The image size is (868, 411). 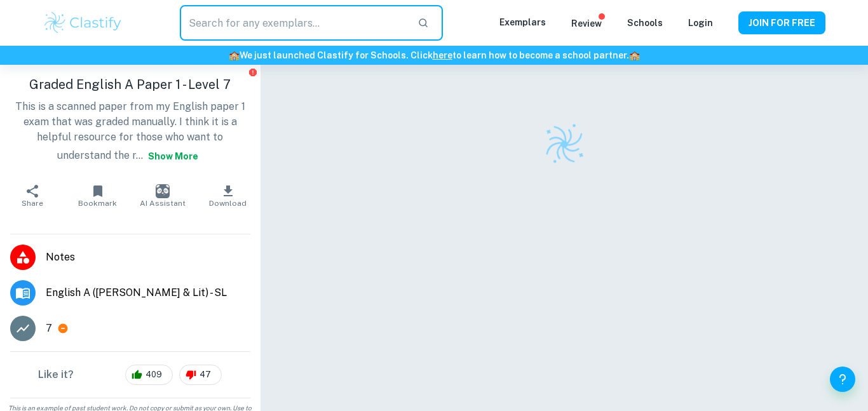 What do you see at coordinates (294, 23) in the screenshot?
I see `input: Search for any exemplars...` at bounding box center [294, 23].